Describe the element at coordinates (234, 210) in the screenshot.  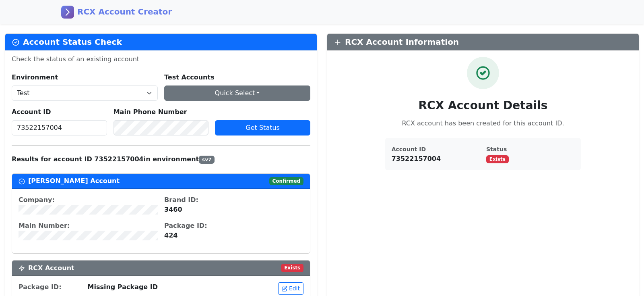
I see `div: 3460` at that location.